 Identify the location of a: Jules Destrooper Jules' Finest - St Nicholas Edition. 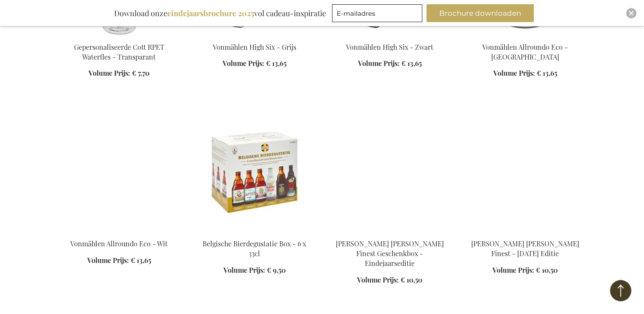
(525, 232).